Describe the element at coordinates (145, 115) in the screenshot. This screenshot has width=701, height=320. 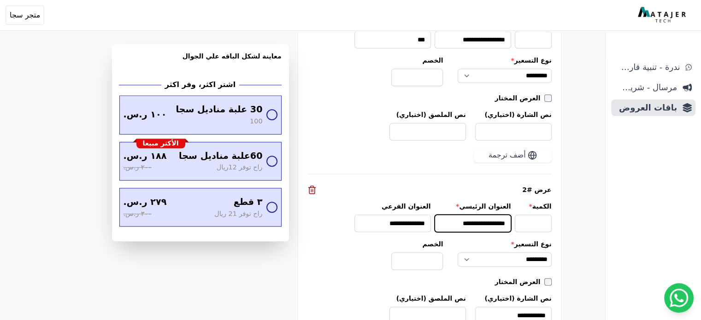
I see `span: ١٠٠ ر.س.` at that location.